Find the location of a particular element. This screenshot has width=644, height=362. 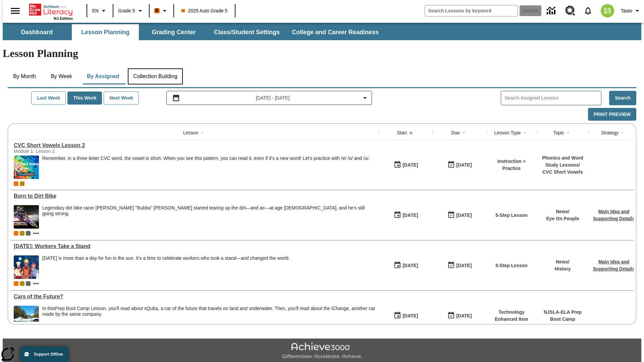

span: Current Class is located at coordinates (16, 184).